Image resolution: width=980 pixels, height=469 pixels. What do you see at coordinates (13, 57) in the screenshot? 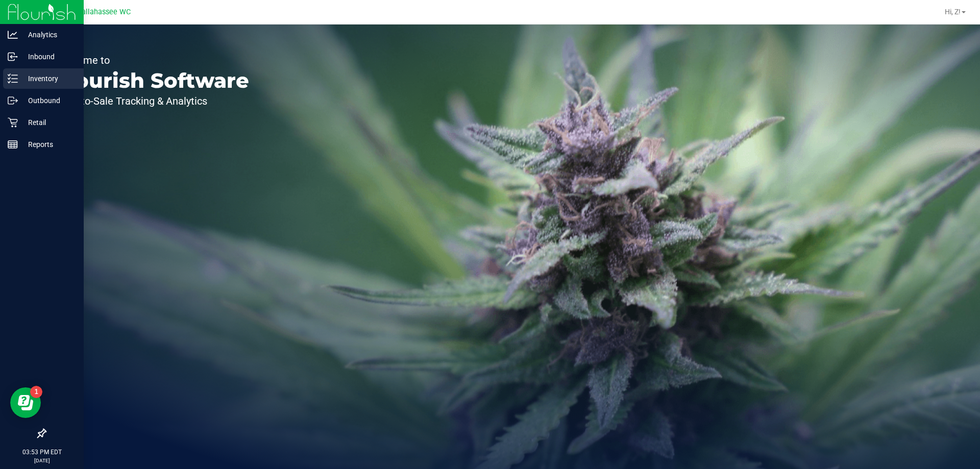
I see `inline-svg: Inbound` at bounding box center [13, 57].